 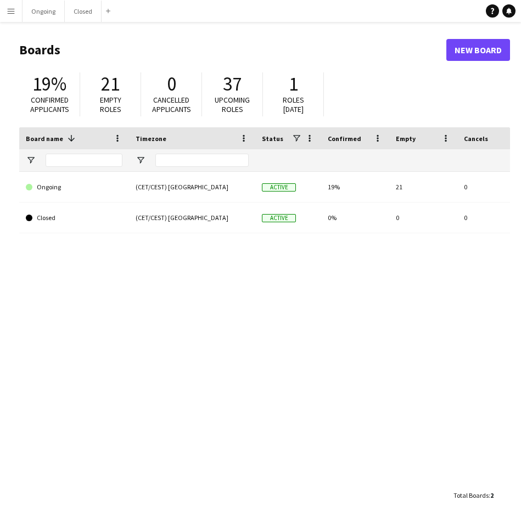 What do you see at coordinates (49, 84) in the screenshot?
I see `span: 19%` at bounding box center [49, 84].